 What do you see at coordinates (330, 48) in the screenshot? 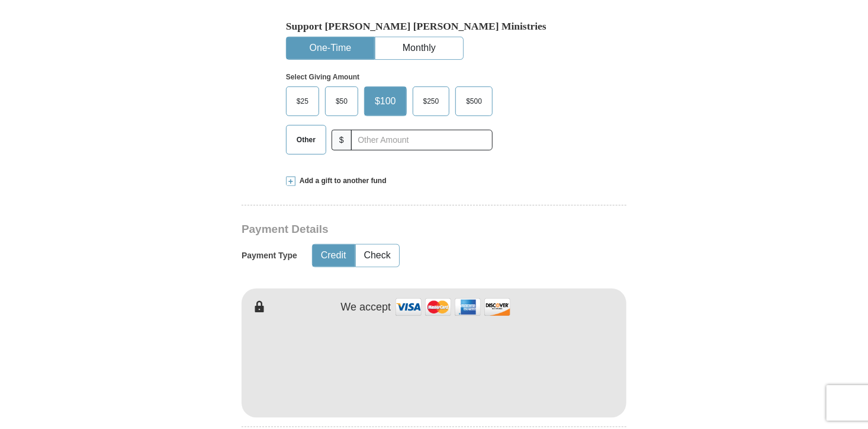
I see `button: One-Time` at bounding box center [330, 48].